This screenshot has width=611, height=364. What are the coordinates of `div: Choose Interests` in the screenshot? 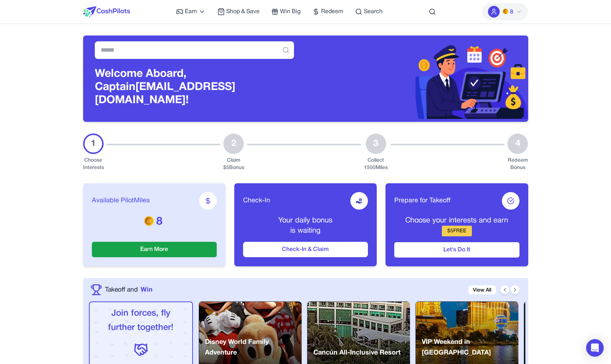 It's located at (93, 164).